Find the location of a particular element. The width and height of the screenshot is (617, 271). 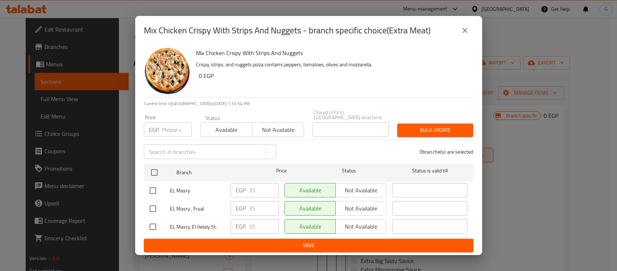

span: Save is located at coordinates (309, 245).